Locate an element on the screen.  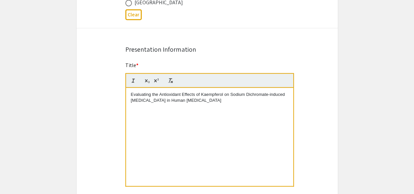
div: Presentation Information is located at coordinates (207, 49).